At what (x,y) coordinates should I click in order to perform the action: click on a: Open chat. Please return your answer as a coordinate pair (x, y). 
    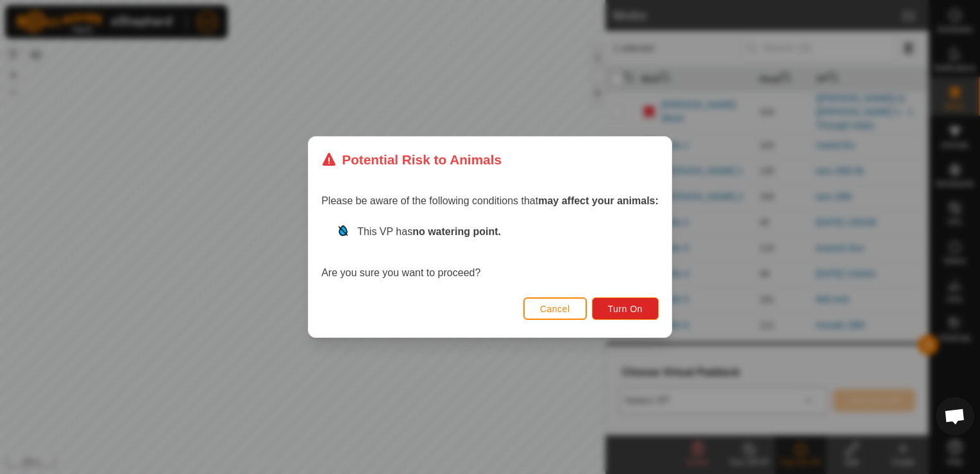
    Looking at the image, I should click on (955, 416).